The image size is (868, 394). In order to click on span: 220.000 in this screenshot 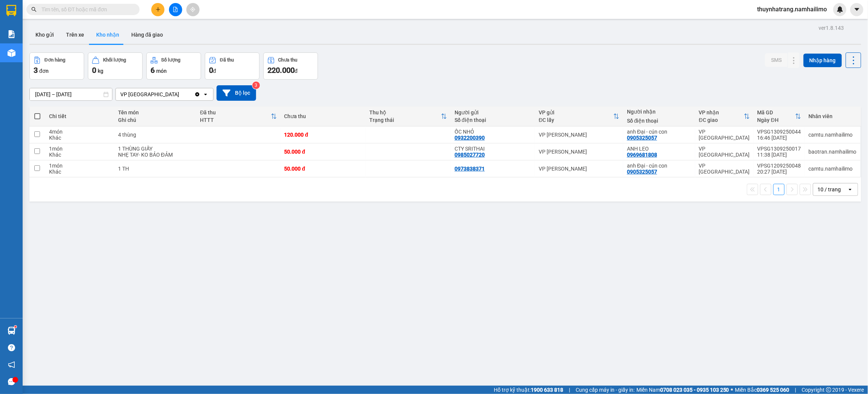, I will do `click(281, 70)`.